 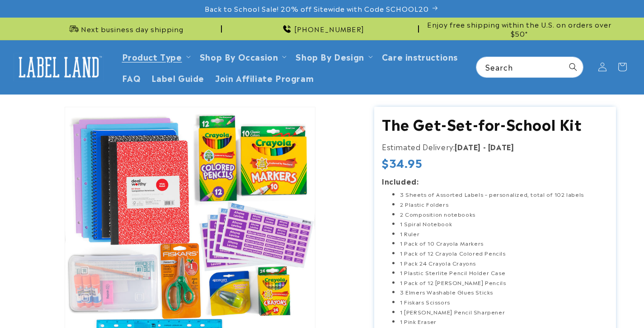 I want to click on button: Search, so click(x=573, y=67).